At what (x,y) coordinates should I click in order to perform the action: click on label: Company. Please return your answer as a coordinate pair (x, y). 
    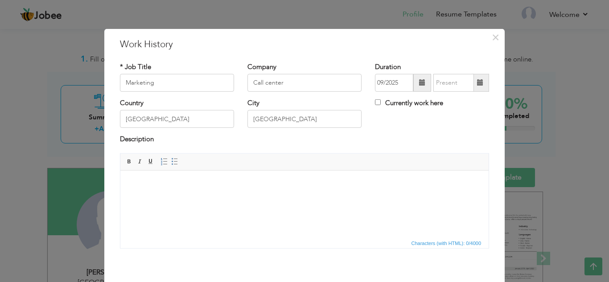
    Looking at the image, I should click on (262, 66).